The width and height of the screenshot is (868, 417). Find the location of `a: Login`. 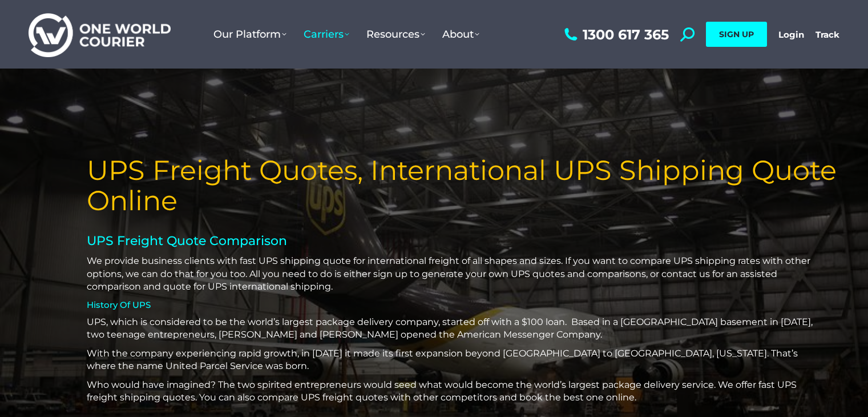

a: Login is located at coordinates (791, 34).